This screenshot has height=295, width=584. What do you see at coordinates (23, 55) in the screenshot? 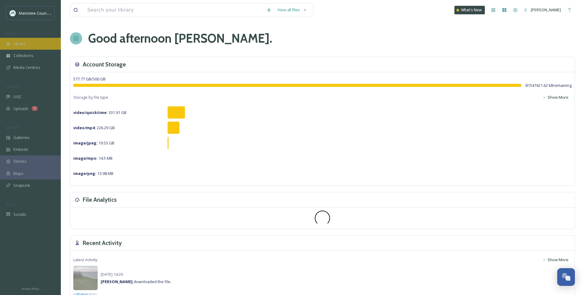
I see `span: Collections` at bounding box center [23, 55].